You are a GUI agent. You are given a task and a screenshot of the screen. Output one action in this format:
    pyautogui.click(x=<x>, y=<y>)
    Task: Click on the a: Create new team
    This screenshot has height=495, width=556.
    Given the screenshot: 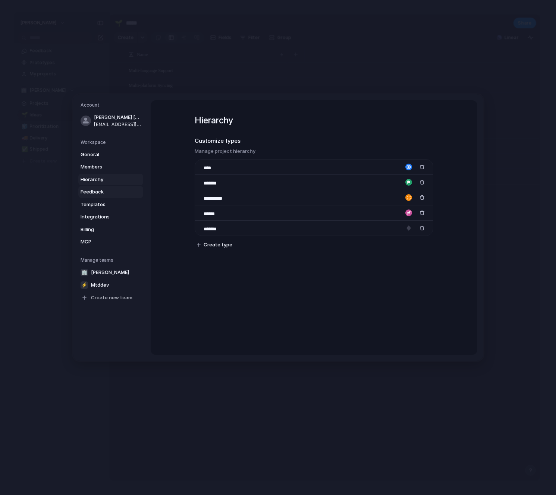 What is the action you would take?
    pyautogui.click(x=111, y=298)
    